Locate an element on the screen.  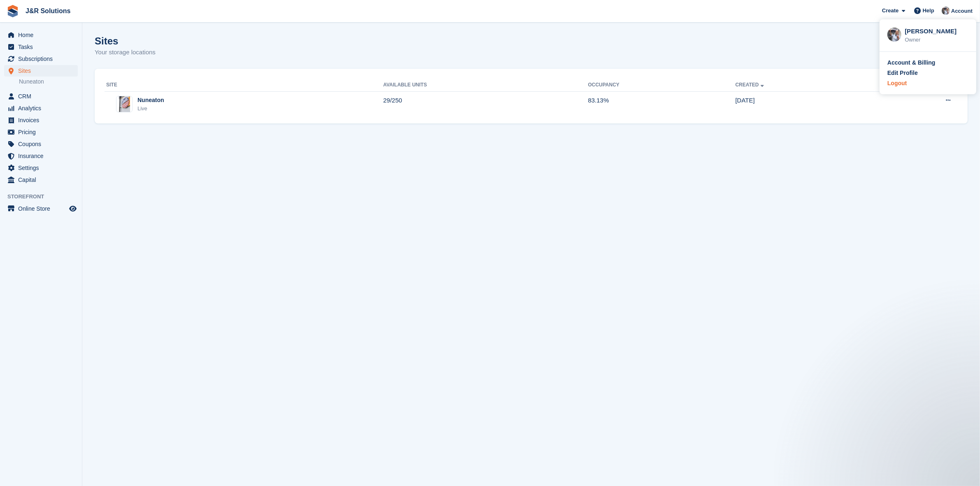
h1: Sites is located at coordinates (125, 41).